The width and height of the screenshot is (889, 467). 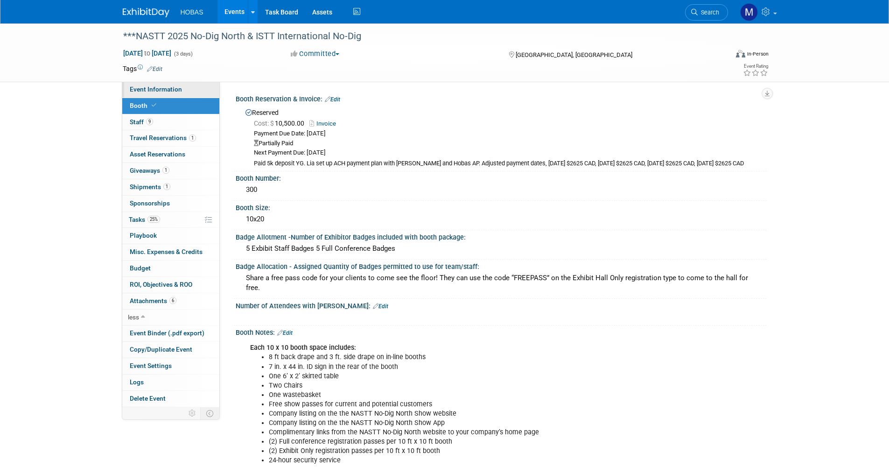 What do you see at coordinates (150, 203) in the screenshot?
I see `span: Sponsorships` at bounding box center [150, 203].